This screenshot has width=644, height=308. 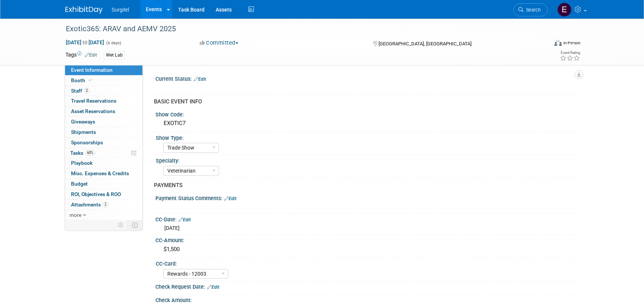 I want to click on div: Show Code:, so click(x=367, y=113).